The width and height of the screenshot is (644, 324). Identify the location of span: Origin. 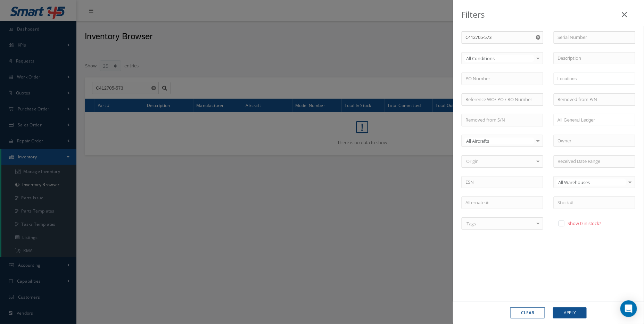
(471, 162).